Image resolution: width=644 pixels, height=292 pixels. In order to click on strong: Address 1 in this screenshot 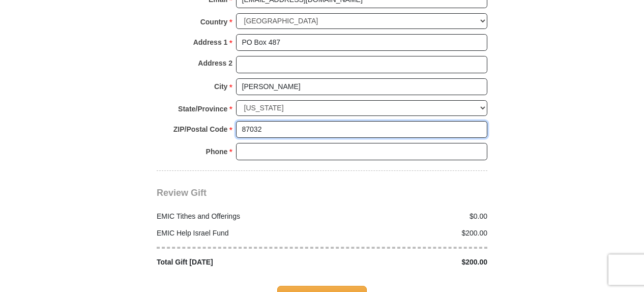, I will do `click(210, 42)`.